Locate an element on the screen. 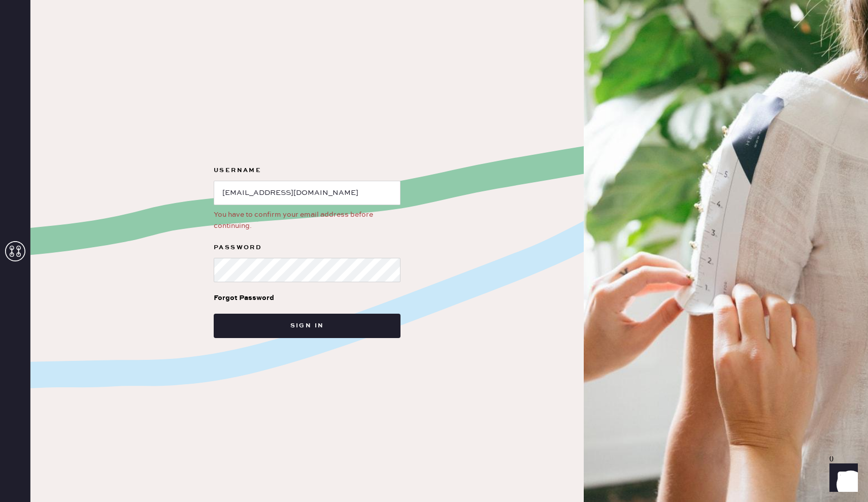 This screenshot has width=868, height=502. button: Sign in is located at coordinates (308, 326).